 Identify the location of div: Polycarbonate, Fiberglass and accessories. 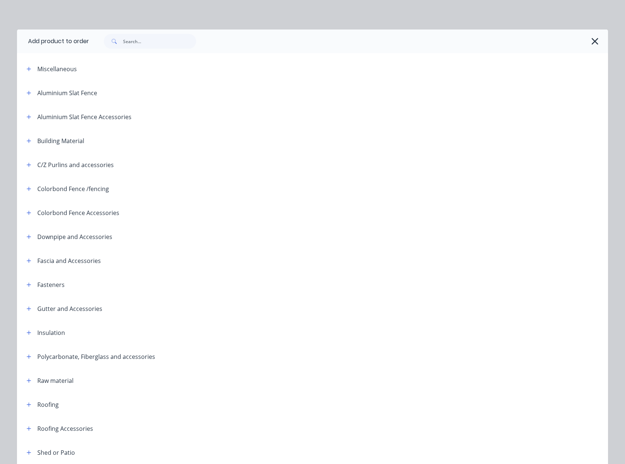
(96, 357).